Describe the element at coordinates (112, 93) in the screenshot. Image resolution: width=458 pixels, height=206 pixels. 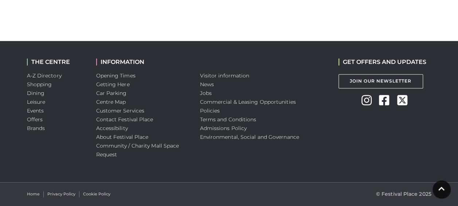
I see `a: Car Parking` at that location.